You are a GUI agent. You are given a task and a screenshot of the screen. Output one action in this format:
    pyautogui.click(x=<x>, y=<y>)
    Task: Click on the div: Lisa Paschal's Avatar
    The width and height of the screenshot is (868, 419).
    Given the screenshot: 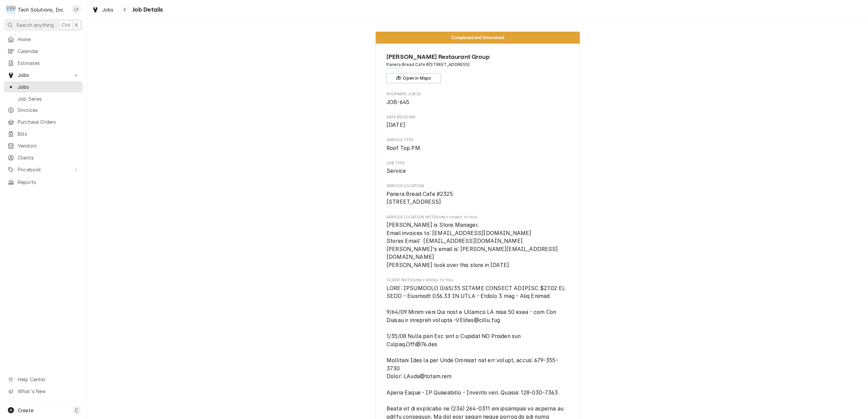 What is the action you would take?
    pyautogui.click(x=76, y=10)
    